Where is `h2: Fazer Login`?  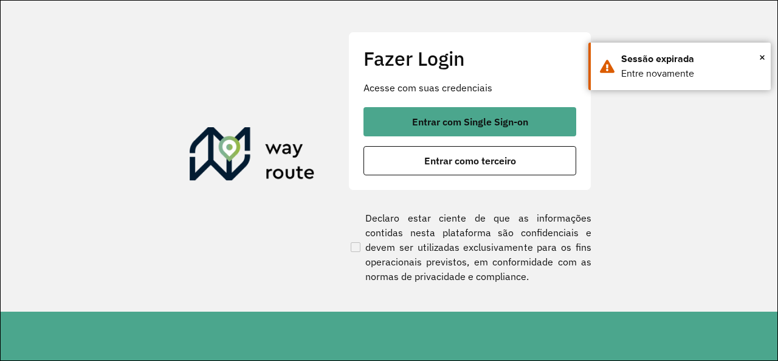
h2: Fazer Login is located at coordinates (470, 58).